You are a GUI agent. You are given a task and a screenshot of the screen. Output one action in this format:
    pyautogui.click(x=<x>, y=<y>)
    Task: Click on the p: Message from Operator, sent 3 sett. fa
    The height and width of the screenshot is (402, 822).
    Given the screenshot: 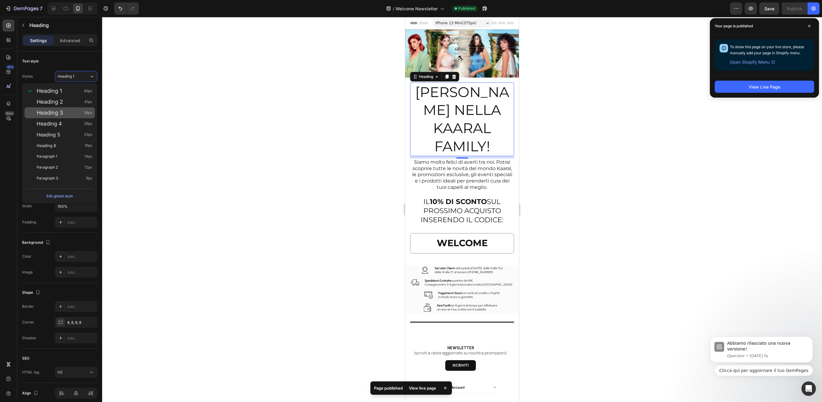 What is the action you would take?
    pyautogui.click(x=67, y=34)
    